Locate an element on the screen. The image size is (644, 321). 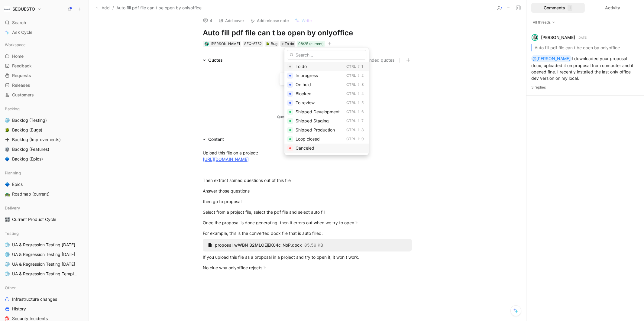
div: 4 is located at coordinates (362, 94).